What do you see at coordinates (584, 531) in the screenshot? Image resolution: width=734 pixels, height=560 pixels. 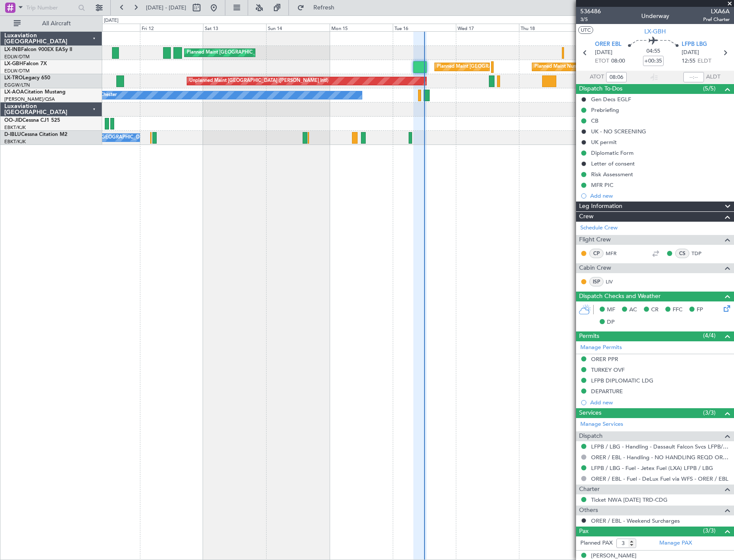 I see `span: Pax` at bounding box center [584, 531].